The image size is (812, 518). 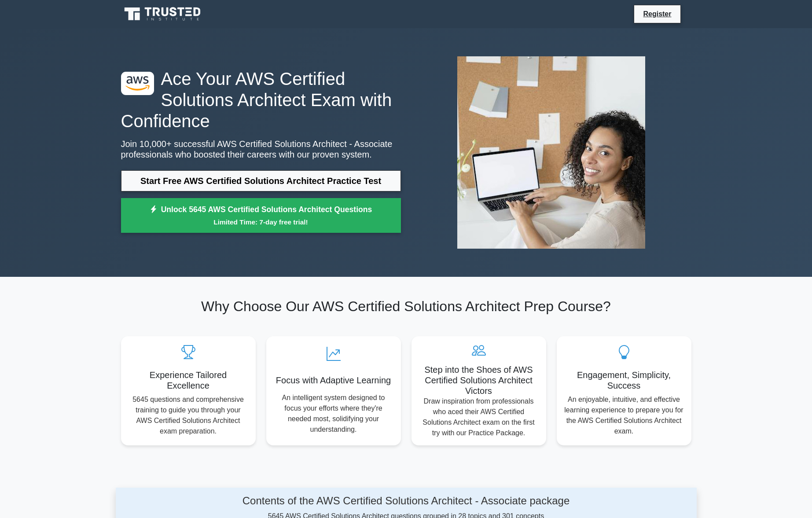 What do you see at coordinates (261, 216) in the screenshot?
I see `a: Unlock 5645 AWS Certified Solutions Architect QuestionsLimited Time: 7-day free trial!` at bounding box center [261, 216].